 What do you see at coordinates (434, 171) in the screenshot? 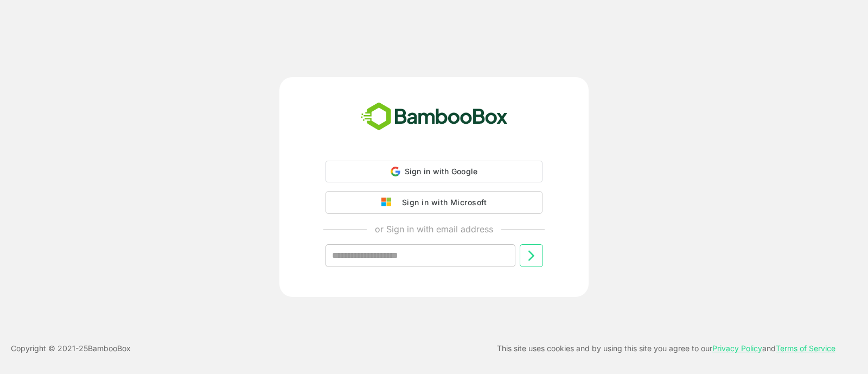
I see `div: Sign in with Google` at bounding box center [434, 171].